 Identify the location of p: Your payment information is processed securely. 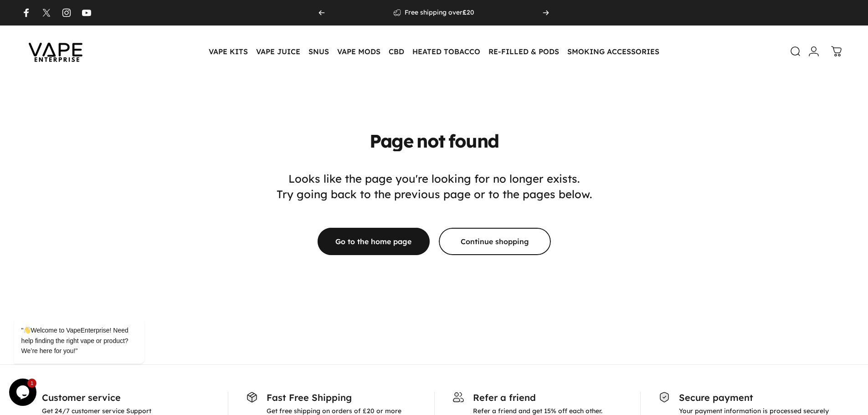
(754, 411).